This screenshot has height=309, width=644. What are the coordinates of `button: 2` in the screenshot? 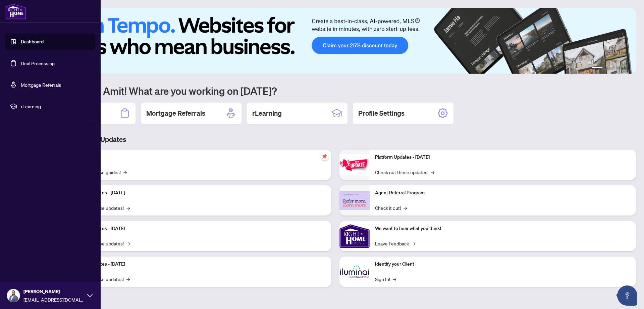 It's located at (606, 69).